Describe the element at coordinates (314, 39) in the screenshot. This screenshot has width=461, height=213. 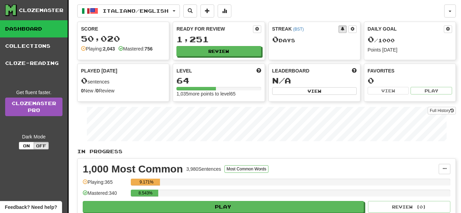
I see `div: Day s` at that location.